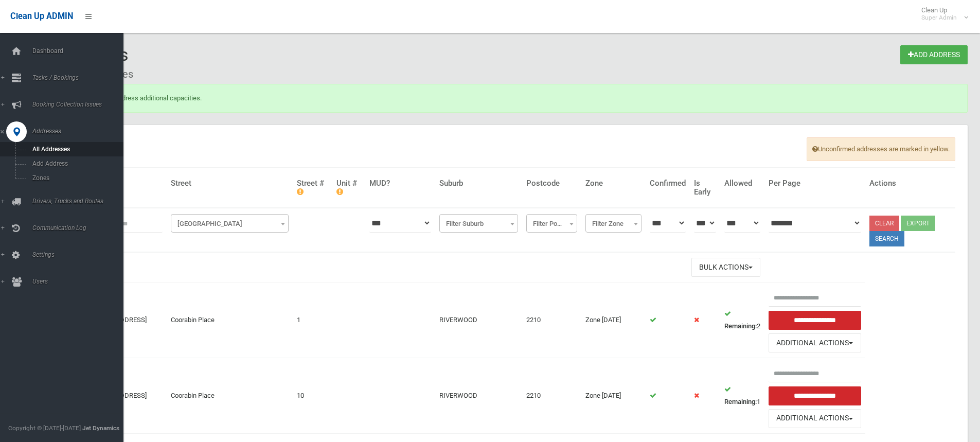 Image resolution: width=980 pixels, height=442 pixels. Describe the element at coordinates (885, 223) in the screenshot. I see `a: Clear` at that location.